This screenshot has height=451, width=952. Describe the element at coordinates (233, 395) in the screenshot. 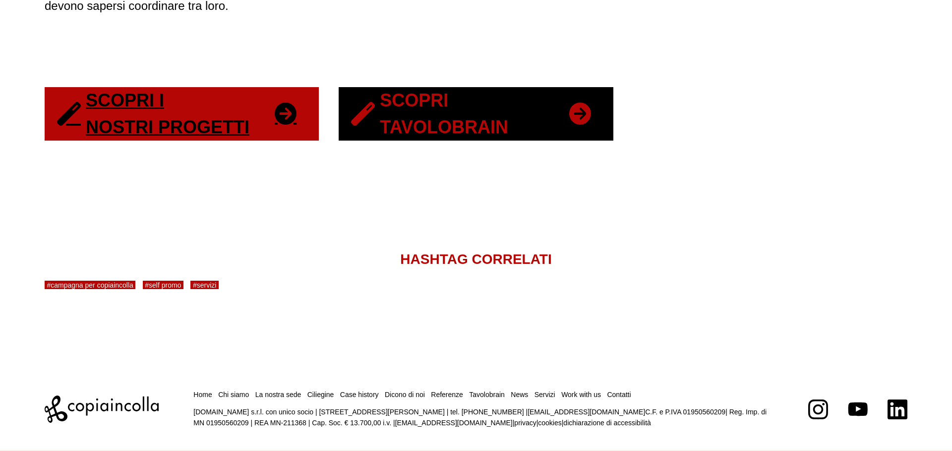

I see `a: Chi siamo` at that location.